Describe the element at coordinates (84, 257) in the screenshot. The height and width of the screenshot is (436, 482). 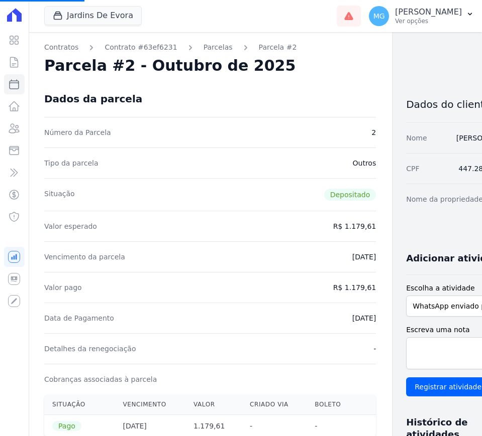
I see `dt: Vencimento da parcela` at that location.